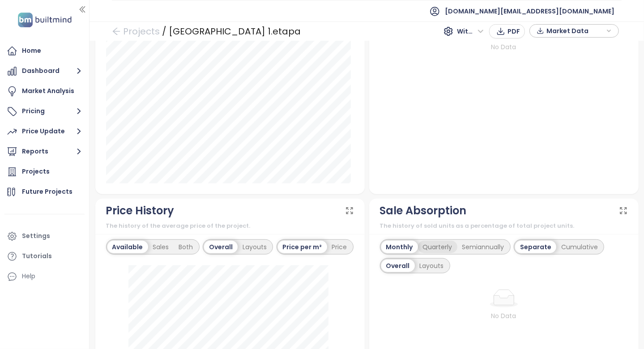 The image size is (644, 349). I want to click on span: Without VAT, so click(470, 31).